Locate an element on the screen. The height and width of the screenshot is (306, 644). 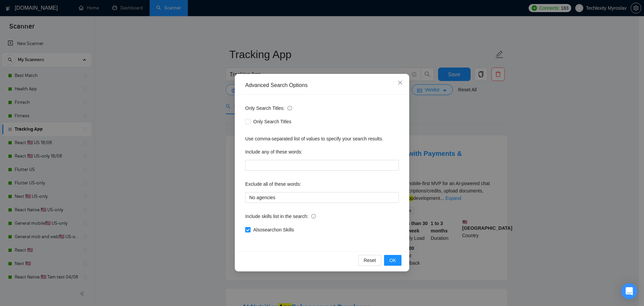
span: Only Search Titles: is located at coordinates (268, 108).